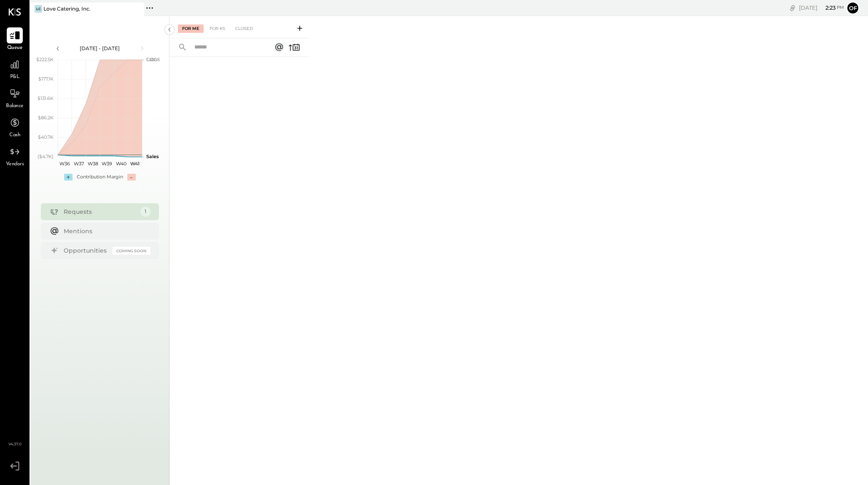 This screenshot has height=485, width=868. Describe the element at coordinates (46, 137) in the screenshot. I see `text: $40.7K` at that location.